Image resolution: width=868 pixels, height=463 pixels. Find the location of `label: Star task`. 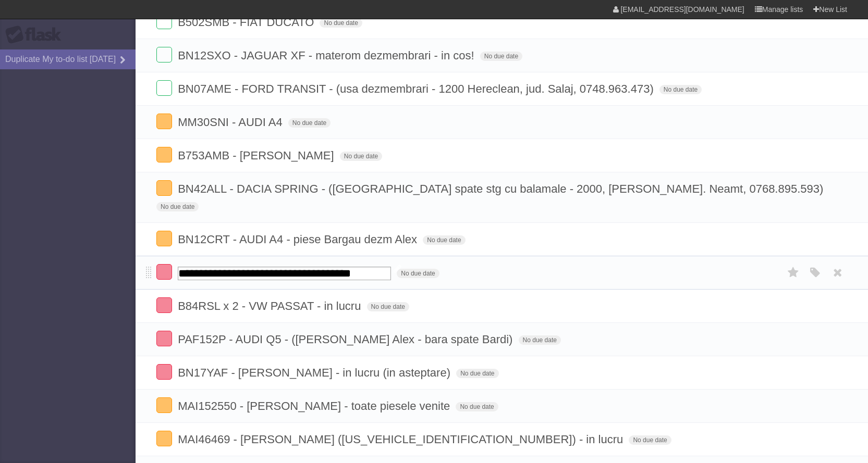

label: Star task is located at coordinates (794, 272).